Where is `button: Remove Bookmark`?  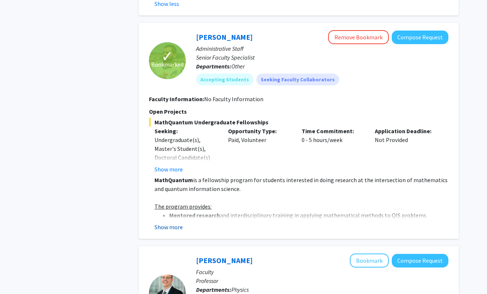 button: Remove Bookmark is located at coordinates (358, 37).